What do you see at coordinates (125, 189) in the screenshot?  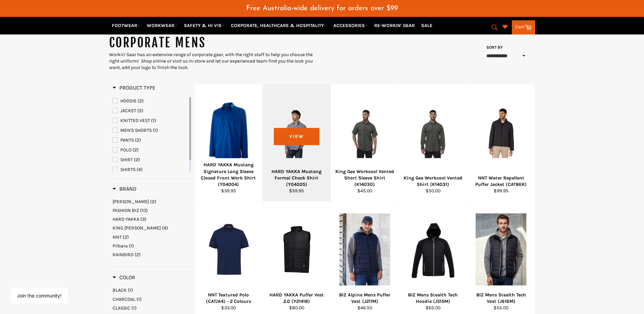 I see `h3: Brand` at bounding box center [125, 189].